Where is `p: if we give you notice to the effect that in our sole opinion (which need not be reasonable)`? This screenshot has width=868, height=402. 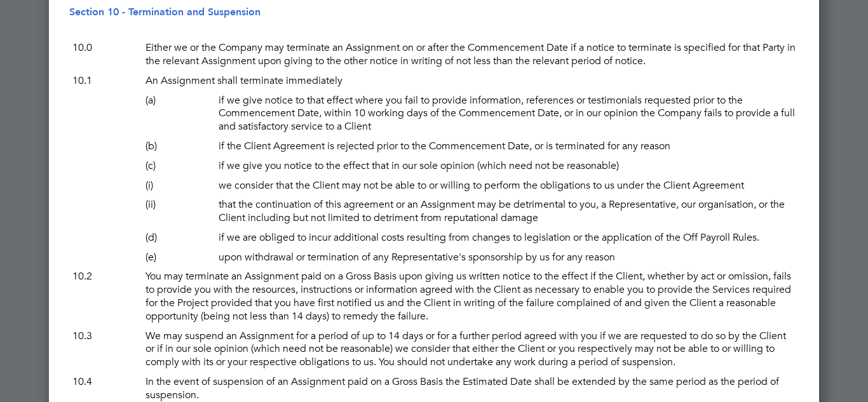
p: if we give you notice to the effect that in our sole opinion (which need not be reasonable) is located at coordinates (507, 166).